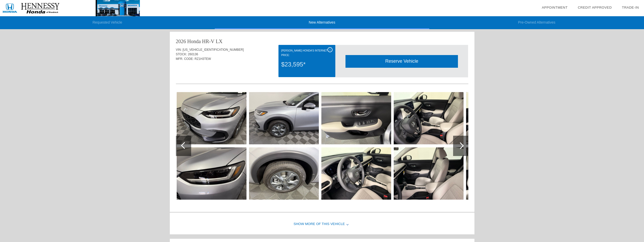 The width and height of the screenshot is (644, 242). Describe the element at coordinates (595, 7) in the screenshot. I see `a: Credit Approved` at that location.